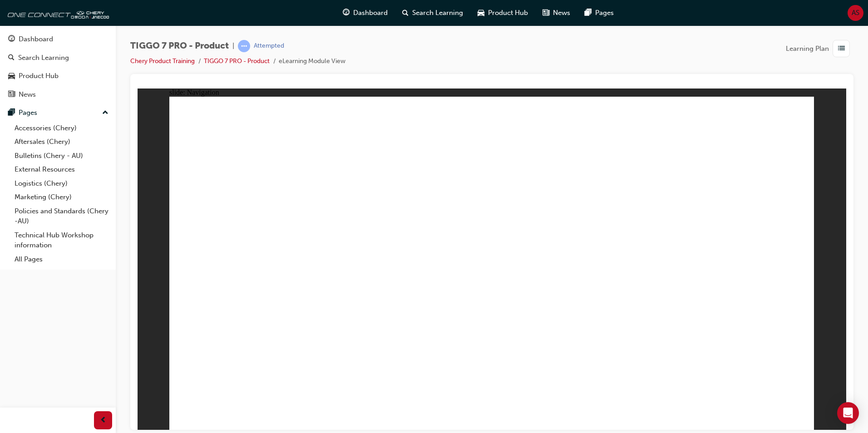  I want to click on div: Search Learning, so click(44, 58).